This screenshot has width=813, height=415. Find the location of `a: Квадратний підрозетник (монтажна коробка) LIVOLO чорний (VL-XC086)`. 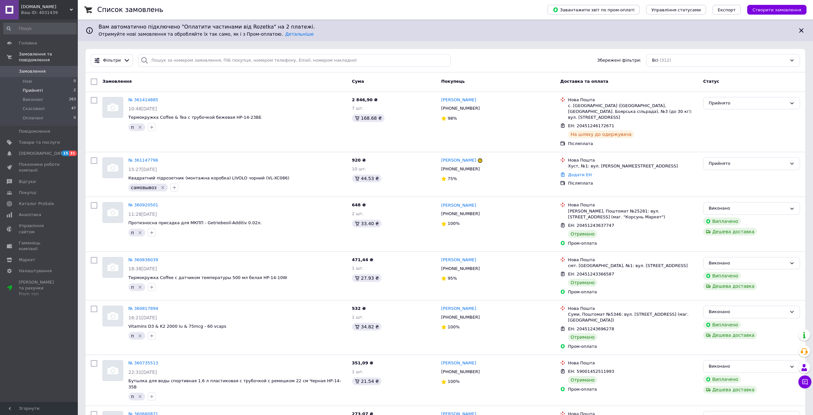

a: Квадратний підрозетник (монтажна коробка) LIVOLO чорний (VL-XC086) is located at coordinates (209, 178).